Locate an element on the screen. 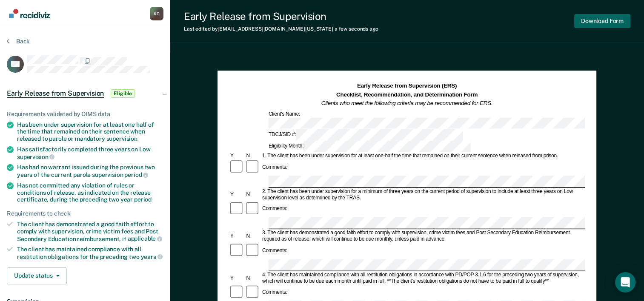 This screenshot has width=644, height=301. div: K C is located at coordinates (156, 14).